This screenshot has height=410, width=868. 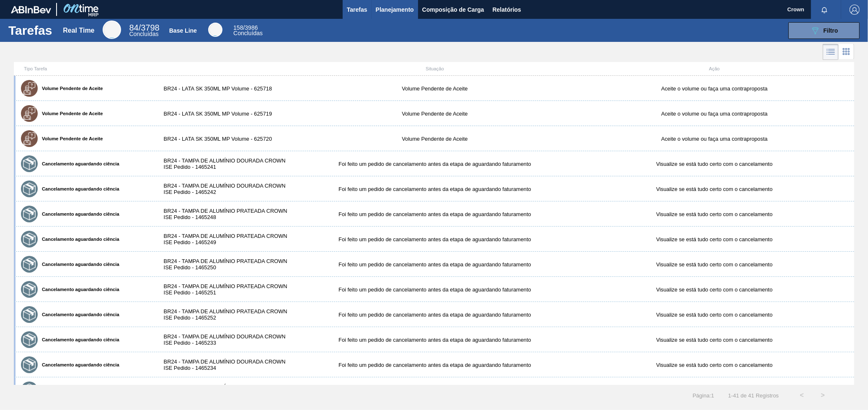 I want to click on div: BR24 - TAMPA DE ALUMÍNIO DOURADA CROWN ISE Pedido - 1465235, so click(x=226, y=390).